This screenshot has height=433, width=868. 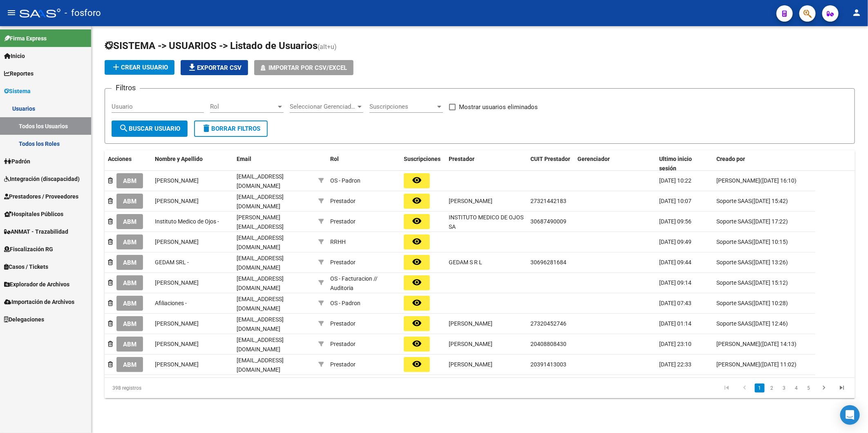 What do you see at coordinates (243, 106) in the screenshot?
I see `span: Rol` at bounding box center [243, 106].